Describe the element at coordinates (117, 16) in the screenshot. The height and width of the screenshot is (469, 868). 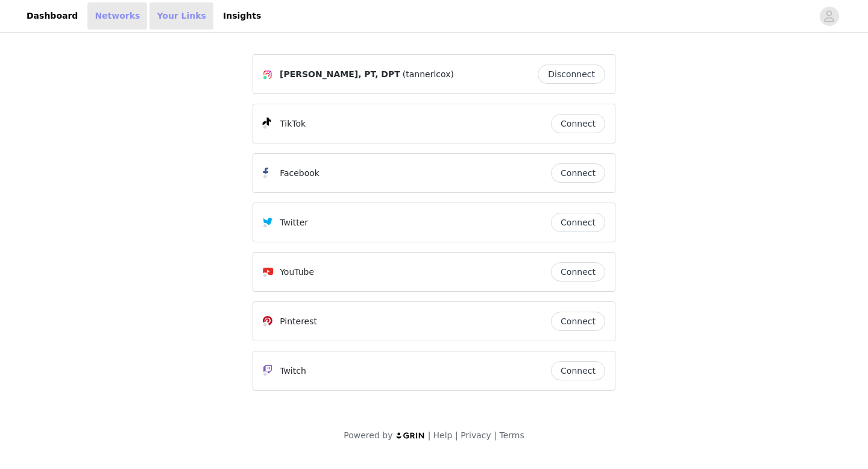
I see `a: Networks` at that location.